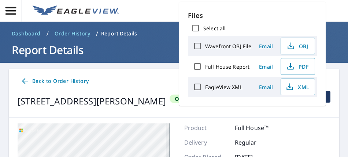 The image size is (348, 157). What do you see at coordinates (297, 46) in the screenshot?
I see `span: OBJ` at bounding box center [297, 46].